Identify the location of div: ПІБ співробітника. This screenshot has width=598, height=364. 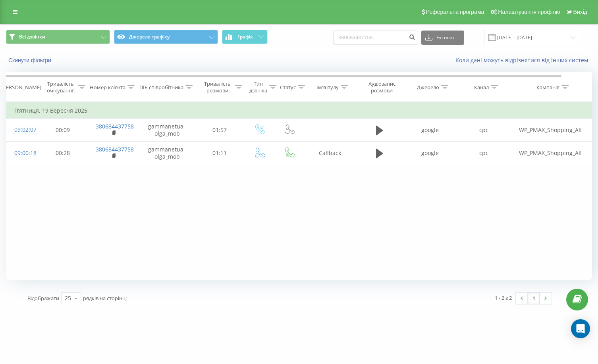
(161, 87).